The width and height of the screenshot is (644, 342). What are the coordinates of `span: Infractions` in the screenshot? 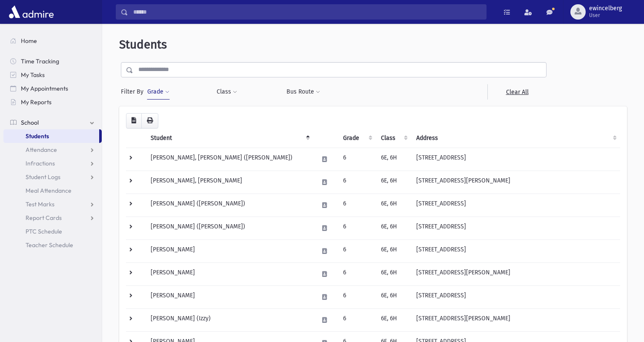 It's located at (40, 163).